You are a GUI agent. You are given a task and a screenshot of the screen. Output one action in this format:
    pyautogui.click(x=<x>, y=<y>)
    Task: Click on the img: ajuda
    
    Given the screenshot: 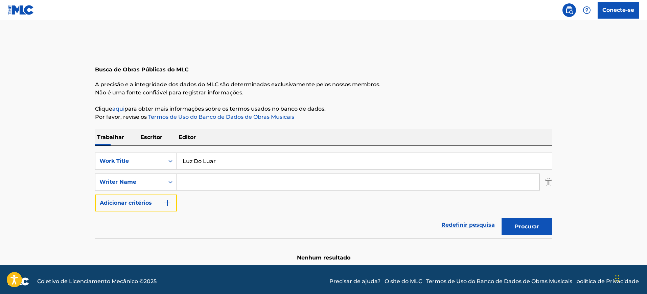 What is the action you would take?
    pyautogui.click(x=587, y=10)
    